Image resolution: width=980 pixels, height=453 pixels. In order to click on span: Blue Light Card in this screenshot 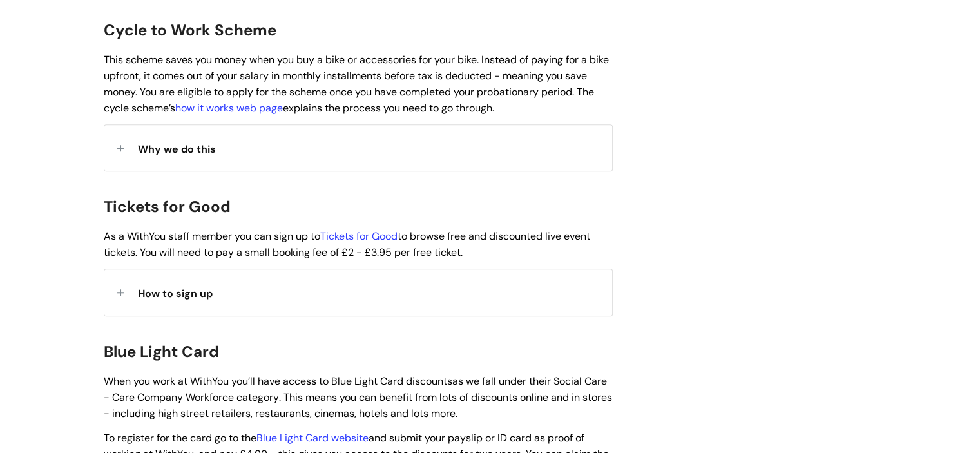, I will do `click(161, 352)`.